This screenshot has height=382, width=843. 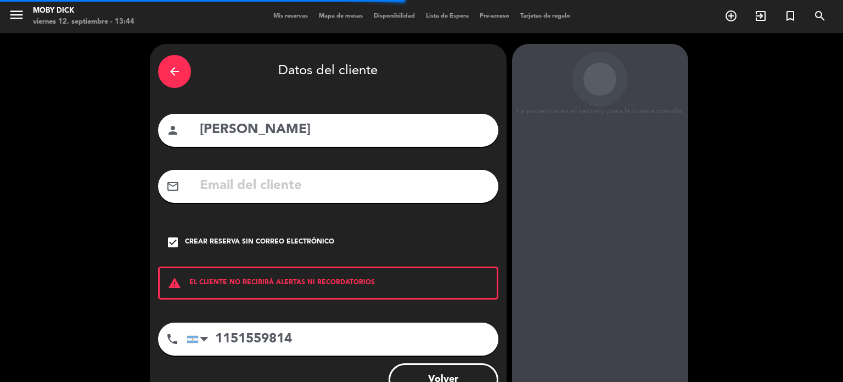 What do you see at coordinates (16, 16) in the screenshot?
I see `button: menu` at bounding box center [16, 16].